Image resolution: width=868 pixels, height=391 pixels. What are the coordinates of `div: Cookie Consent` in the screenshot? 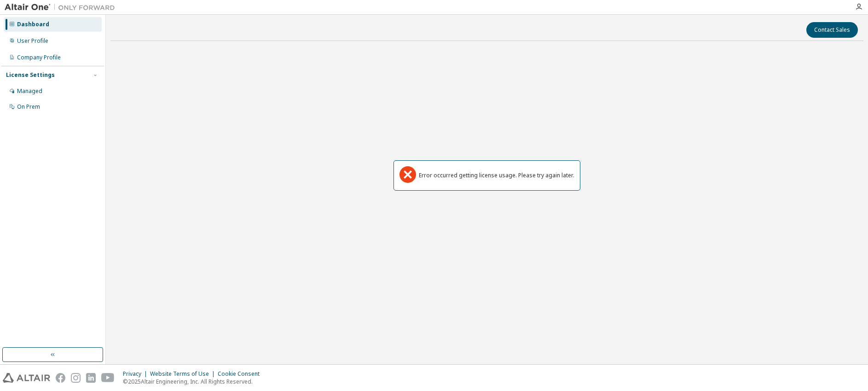 It's located at (241, 374).